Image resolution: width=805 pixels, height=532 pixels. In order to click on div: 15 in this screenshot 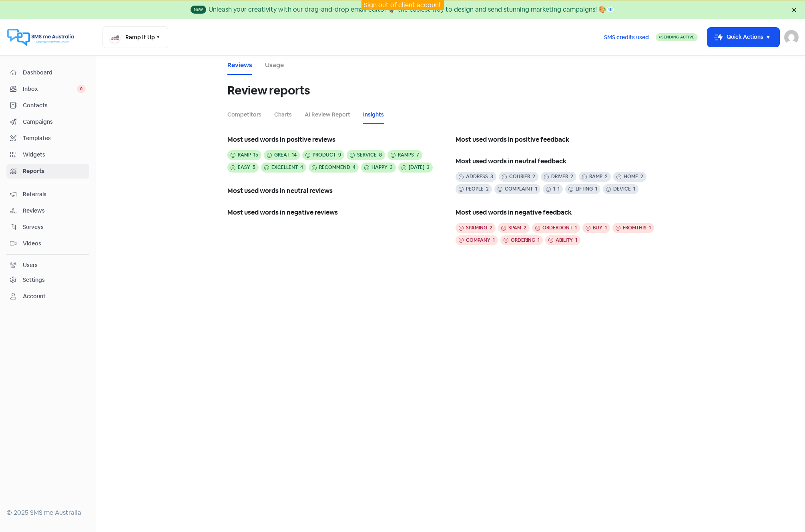, I will do `click(256, 155)`.